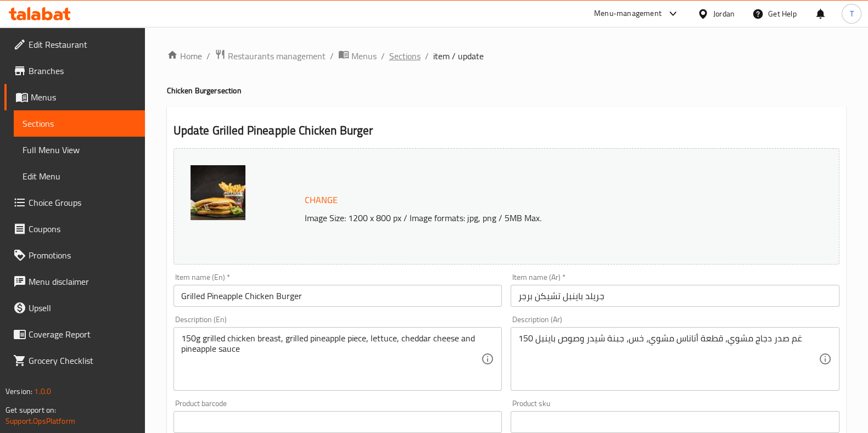 Image resolution: width=868 pixels, height=433 pixels. What do you see at coordinates (506, 91) in the screenshot?
I see `h4: Chicken Burger section` at bounding box center [506, 91].